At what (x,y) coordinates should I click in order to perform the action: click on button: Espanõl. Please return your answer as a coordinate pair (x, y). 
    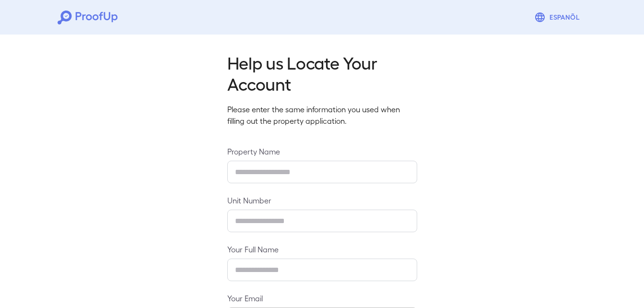
    Looking at the image, I should click on (559, 17).